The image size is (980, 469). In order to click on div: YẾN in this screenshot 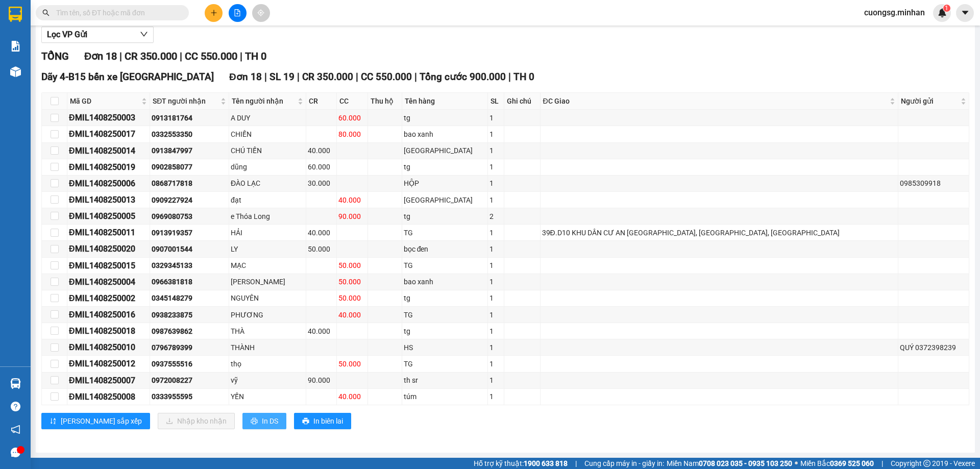, I will do `click(267, 396)`.